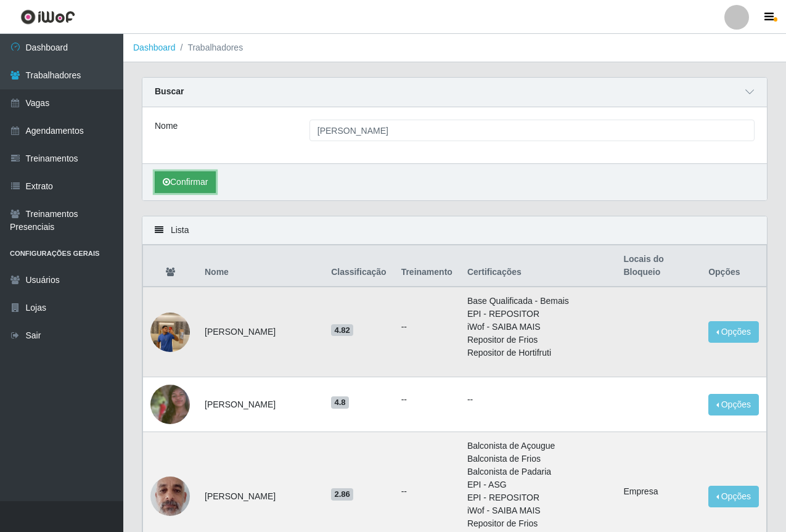 This screenshot has height=532, width=786. I want to click on th: Locais do Bloqueio, so click(658, 266).